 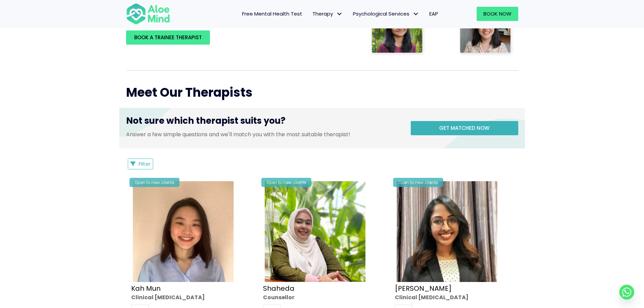 I want to click on span: Get matched now, so click(x=464, y=128).